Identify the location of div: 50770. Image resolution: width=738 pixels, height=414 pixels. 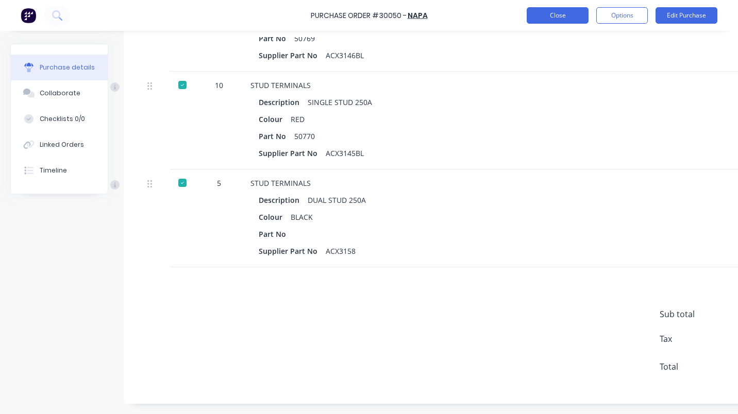
(305, 136).